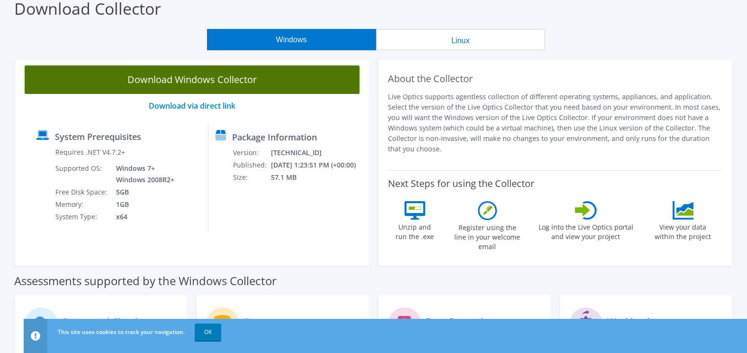 Image resolution: width=747 pixels, height=353 pixels. I want to click on td: Published:, so click(252, 165).